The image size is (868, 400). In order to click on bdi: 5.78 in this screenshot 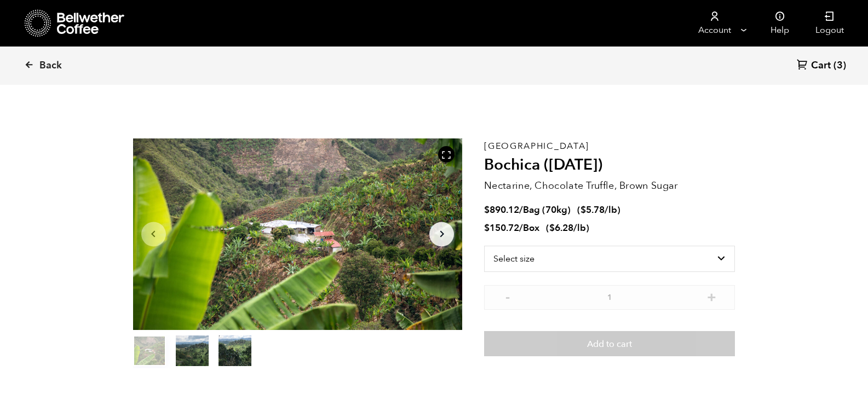, I will do `click(592, 209)`.